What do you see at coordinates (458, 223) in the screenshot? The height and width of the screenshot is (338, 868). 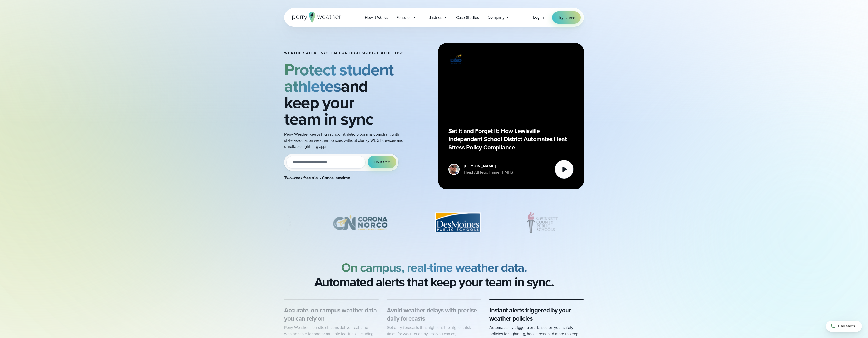 I see `div: 5 of 12` at bounding box center [458, 223].